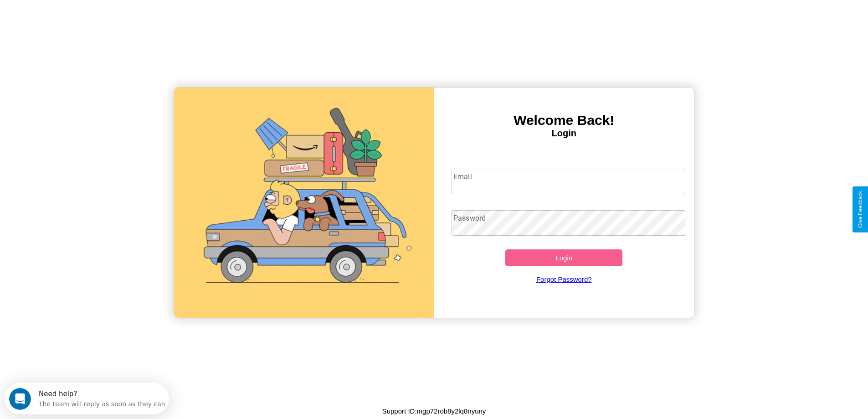 The image size is (868, 419). I want to click on button: Login, so click(563, 258).